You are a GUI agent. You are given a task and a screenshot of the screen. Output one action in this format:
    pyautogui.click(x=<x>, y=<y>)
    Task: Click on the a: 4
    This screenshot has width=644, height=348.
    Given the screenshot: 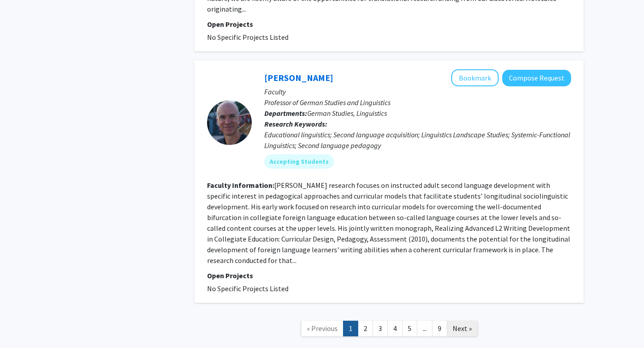 What is the action you would take?
    pyautogui.click(x=395, y=328)
    